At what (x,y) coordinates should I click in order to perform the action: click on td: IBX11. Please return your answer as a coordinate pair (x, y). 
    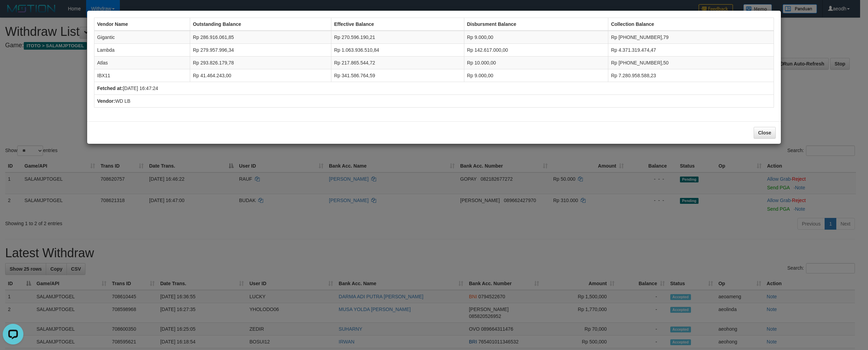
    Looking at the image, I should click on (142, 75).